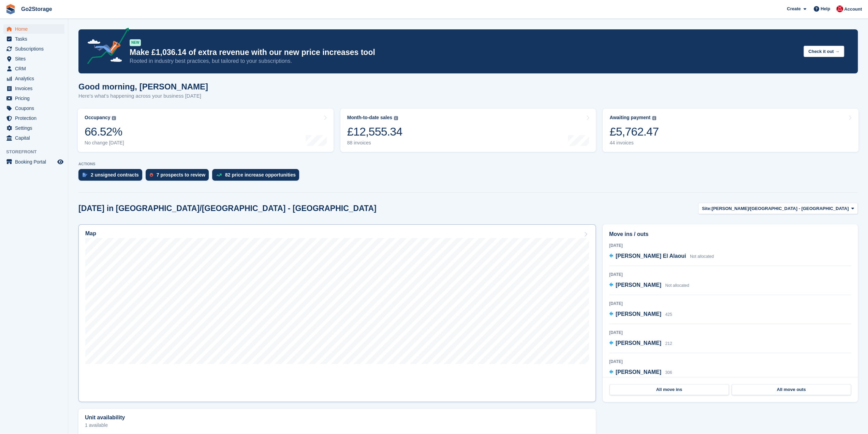  I want to click on span: CRM, so click(36, 68).